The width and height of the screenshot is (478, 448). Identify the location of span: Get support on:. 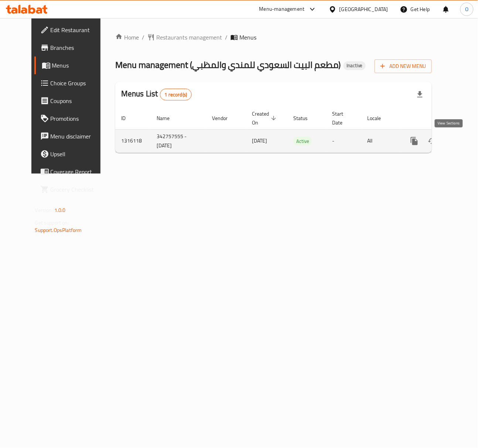
(52, 223).